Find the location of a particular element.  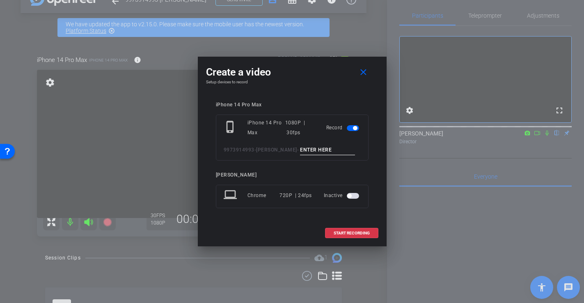

span: START RECORDING is located at coordinates (351, 233).